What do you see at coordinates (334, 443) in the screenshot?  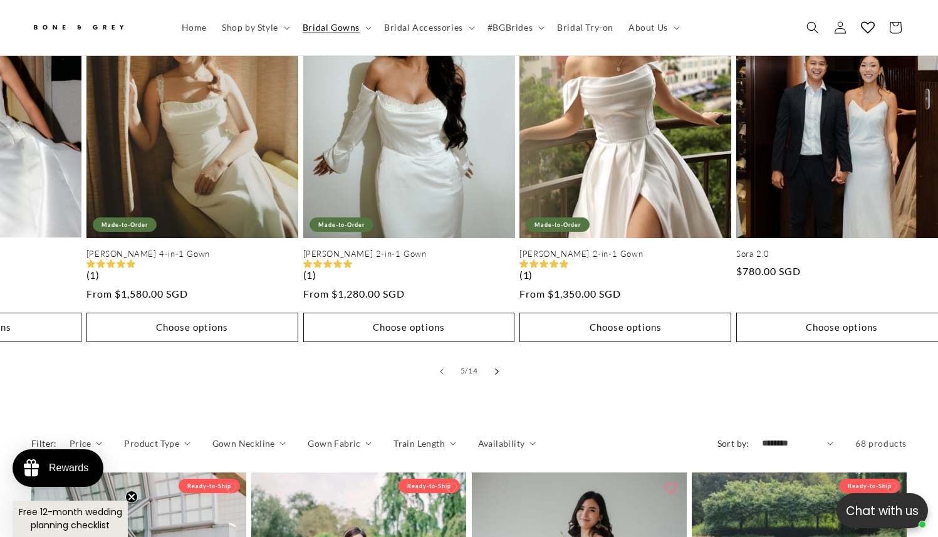 I see `span: Gown Fabric` at bounding box center [334, 443].